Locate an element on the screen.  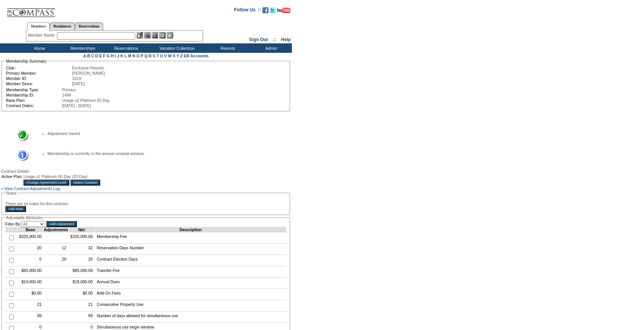
td: Filter By: is located at coordinates (25, 224).